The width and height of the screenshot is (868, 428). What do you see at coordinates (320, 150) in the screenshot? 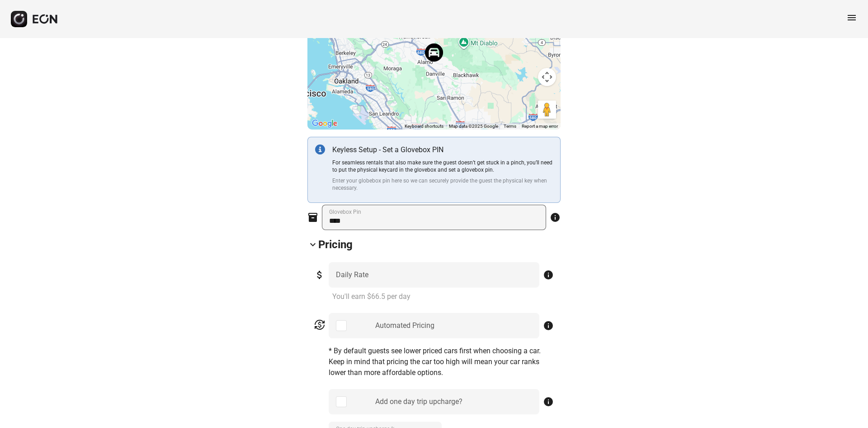
I see `img: info` at bounding box center [320, 150].